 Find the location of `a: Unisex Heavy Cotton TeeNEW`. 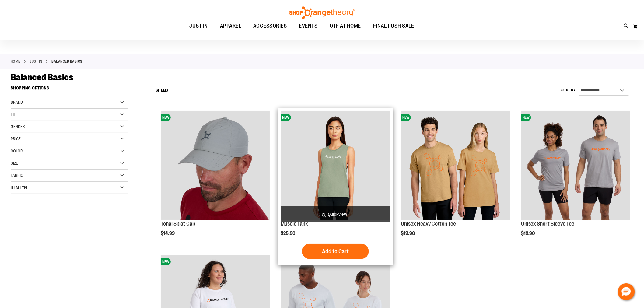

a: Unisex Heavy Cotton TeeNEW is located at coordinates (455, 166).